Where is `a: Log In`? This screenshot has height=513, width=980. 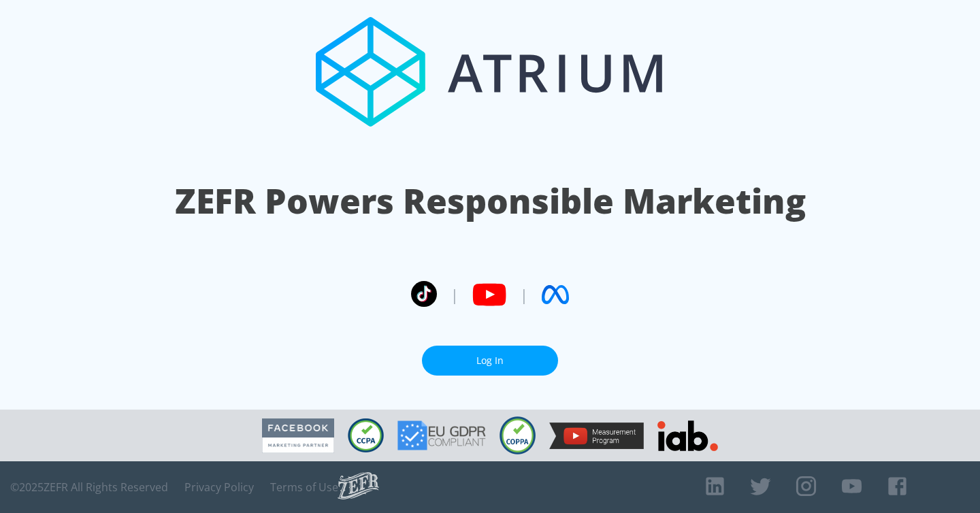 a: Log In is located at coordinates (490, 361).